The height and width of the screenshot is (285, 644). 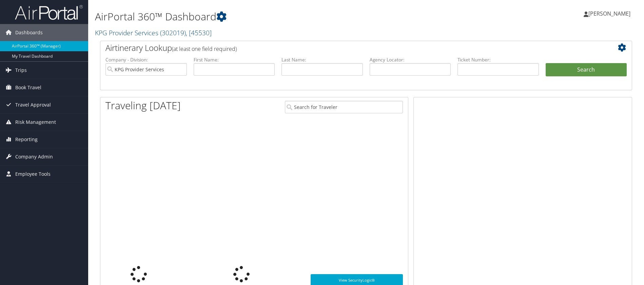 I want to click on label: Company - Division:, so click(x=146, y=60).